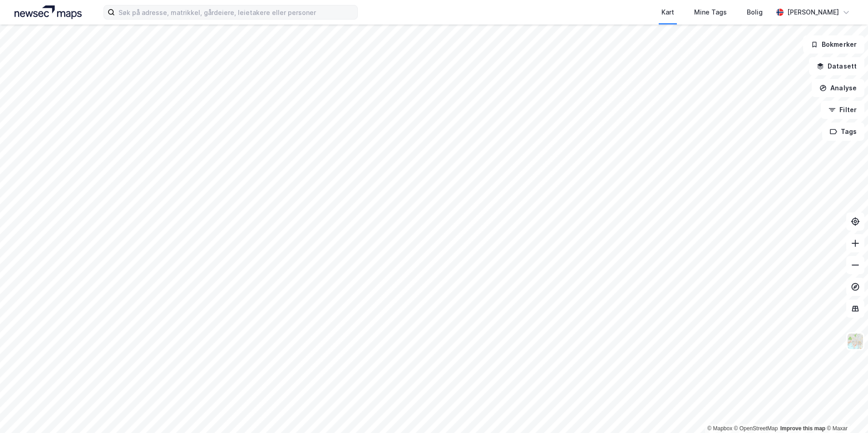 This screenshot has width=868, height=433. What do you see at coordinates (838, 88) in the screenshot?
I see `button: Analyse` at bounding box center [838, 88].